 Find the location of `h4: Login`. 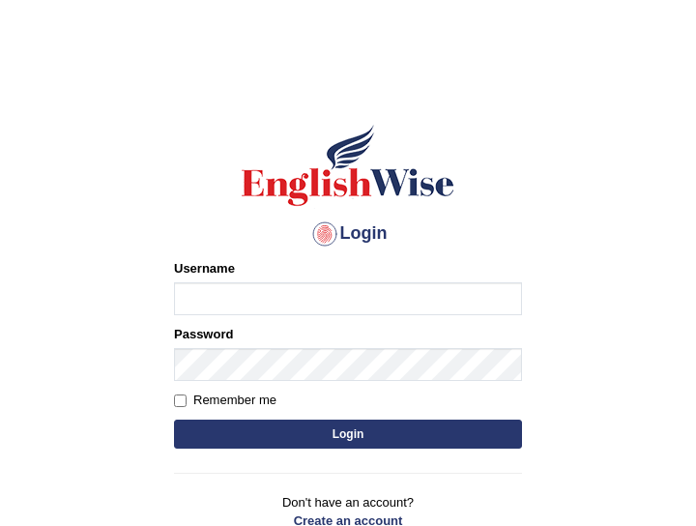

h4: Login is located at coordinates (348, 234).